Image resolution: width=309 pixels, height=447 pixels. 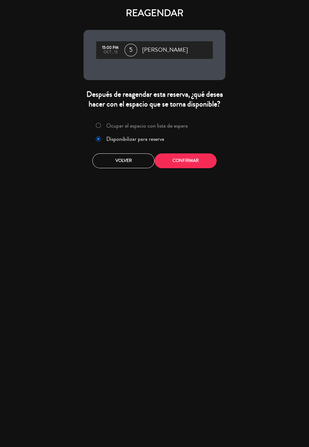 I want to click on button: Volver, so click(x=123, y=161).